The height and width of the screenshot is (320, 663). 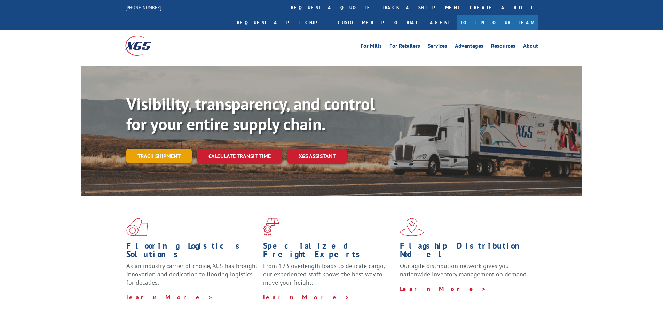 I want to click on a: Services, so click(x=437, y=47).